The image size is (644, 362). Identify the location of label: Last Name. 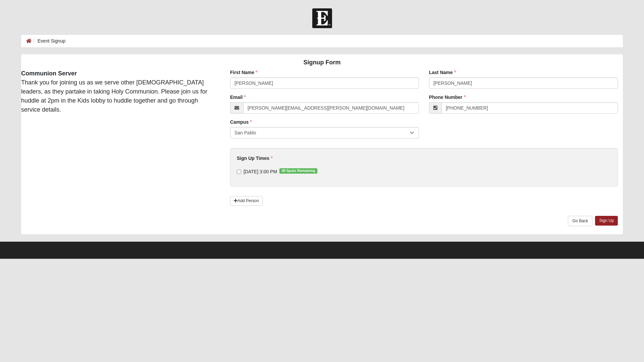
(442, 73).